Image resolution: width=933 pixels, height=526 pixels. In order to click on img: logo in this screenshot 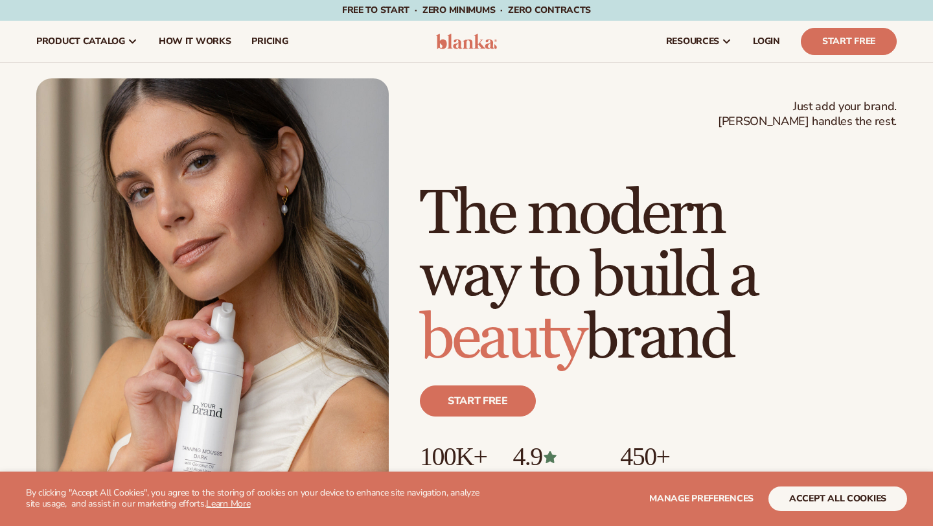, I will do `click(467, 41)`.